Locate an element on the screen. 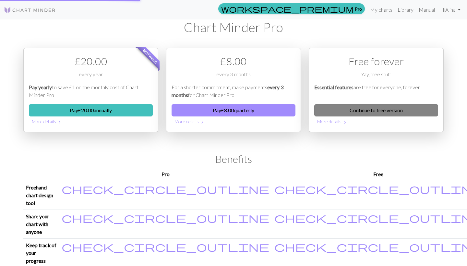  p: Freehand chart design tool is located at coordinates (41, 195).